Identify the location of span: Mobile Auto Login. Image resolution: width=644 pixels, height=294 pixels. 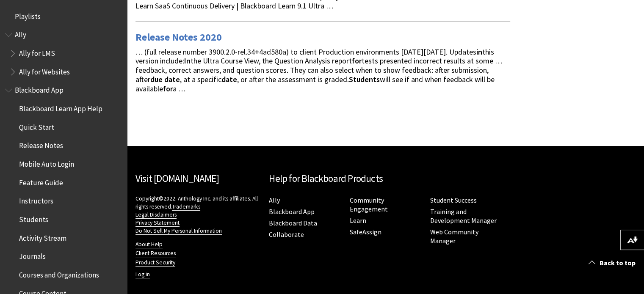
(47, 163).